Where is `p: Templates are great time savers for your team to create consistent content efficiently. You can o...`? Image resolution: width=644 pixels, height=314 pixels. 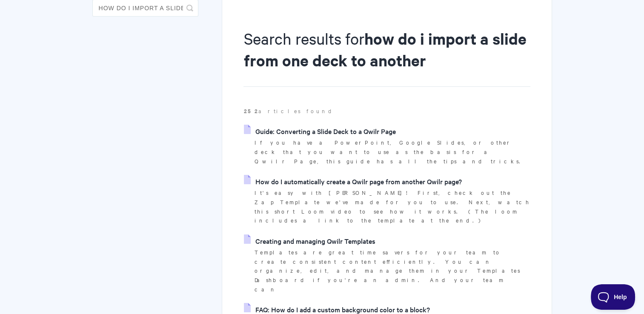
p: Templates are great time savers for your team to create consistent content efficiently. You can o... is located at coordinates (392, 270).